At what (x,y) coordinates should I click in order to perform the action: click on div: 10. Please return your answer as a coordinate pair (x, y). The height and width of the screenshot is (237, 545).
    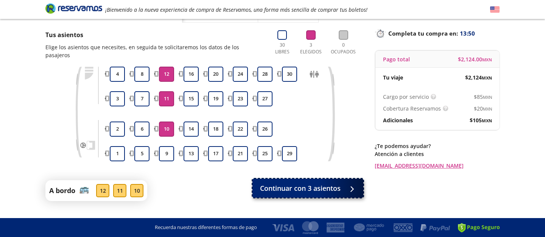
    Looking at the image, I should click on (137, 190).